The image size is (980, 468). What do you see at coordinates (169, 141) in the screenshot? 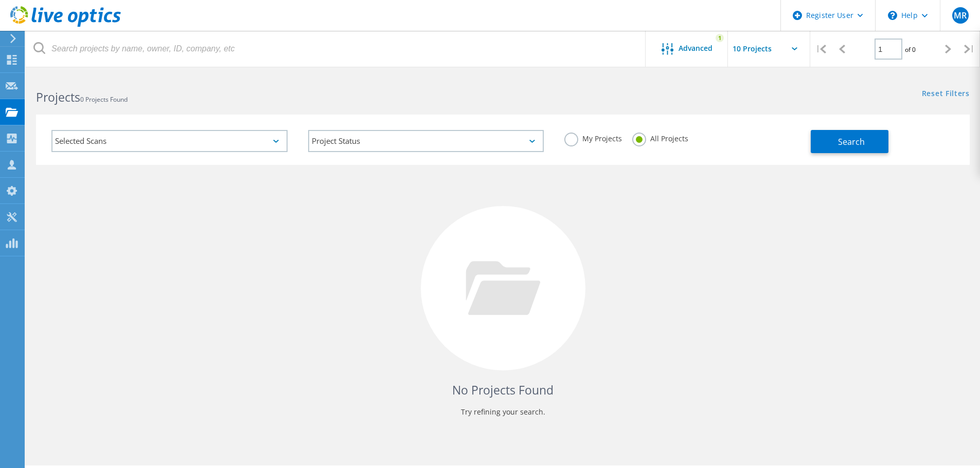
I see `div: Selected Scans` at bounding box center [169, 141].